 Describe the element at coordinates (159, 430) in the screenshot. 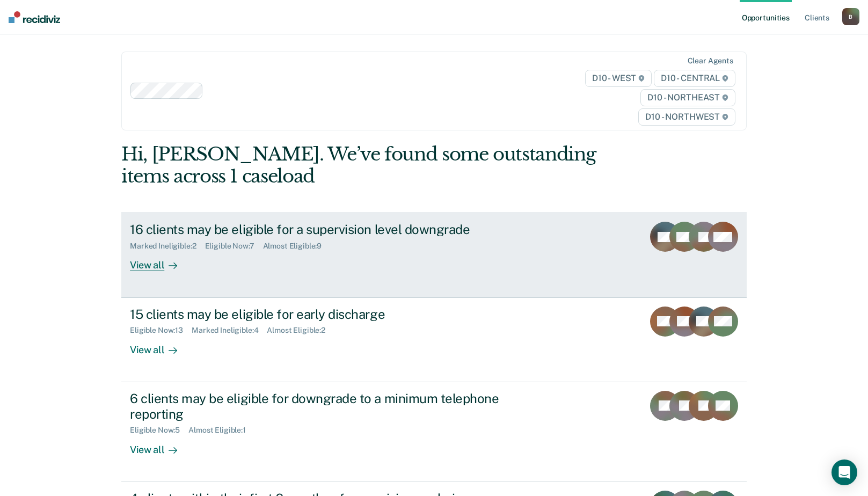

I see `div: Eligible Now : 5` at that location.